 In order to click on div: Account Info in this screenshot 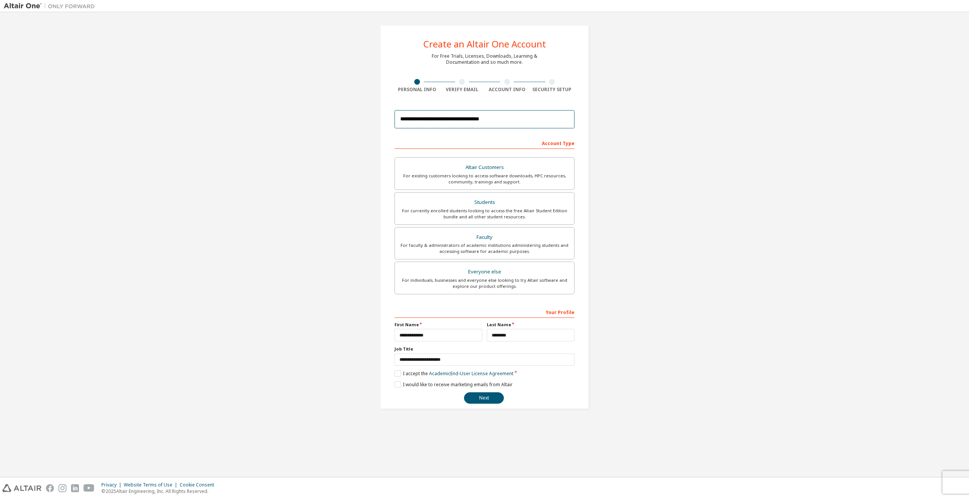, I will do `click(507, 90)`.